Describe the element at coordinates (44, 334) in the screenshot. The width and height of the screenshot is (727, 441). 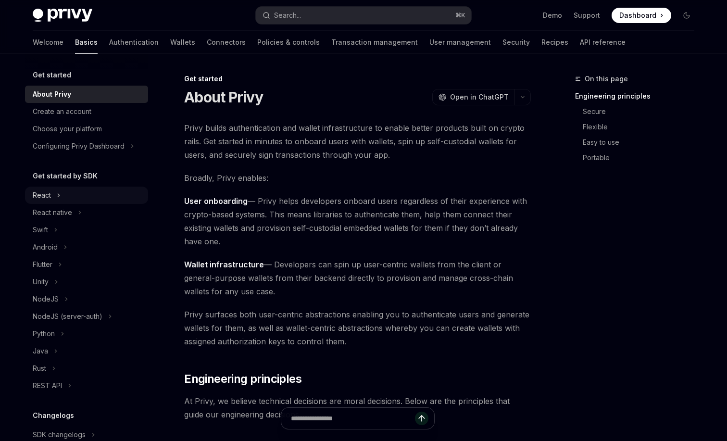
I see `div: Python` at that location.